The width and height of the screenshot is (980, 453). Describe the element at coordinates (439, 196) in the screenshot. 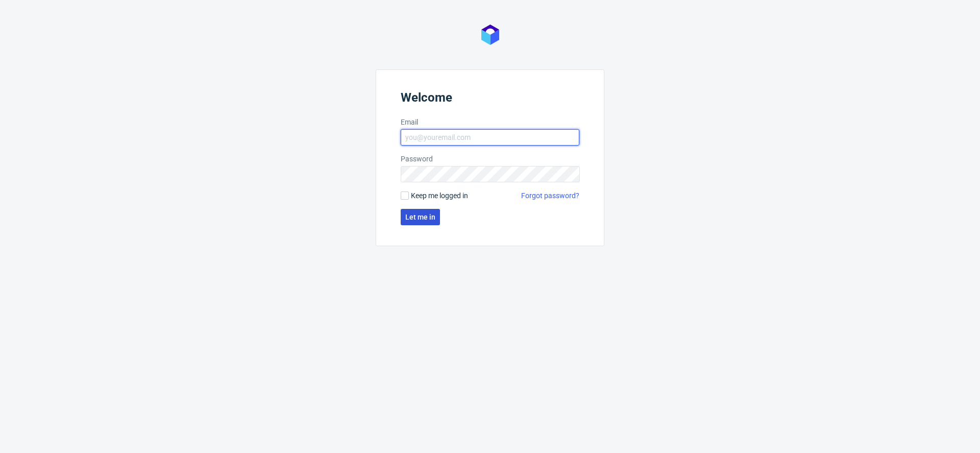

I see `span: Keep me logged in` at that location.